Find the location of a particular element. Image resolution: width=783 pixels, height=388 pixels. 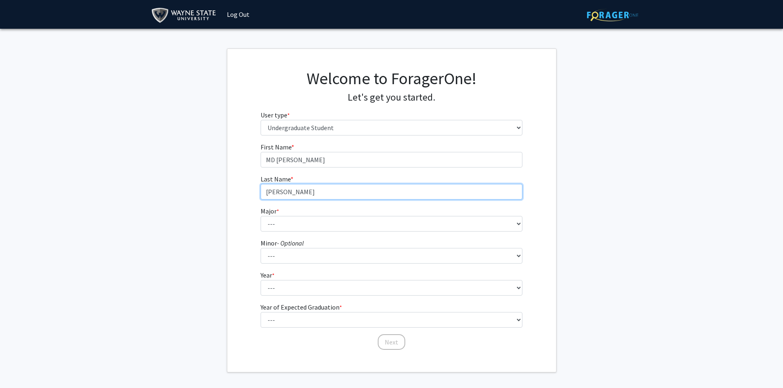

label: Major is located at coordinates (270, 211).